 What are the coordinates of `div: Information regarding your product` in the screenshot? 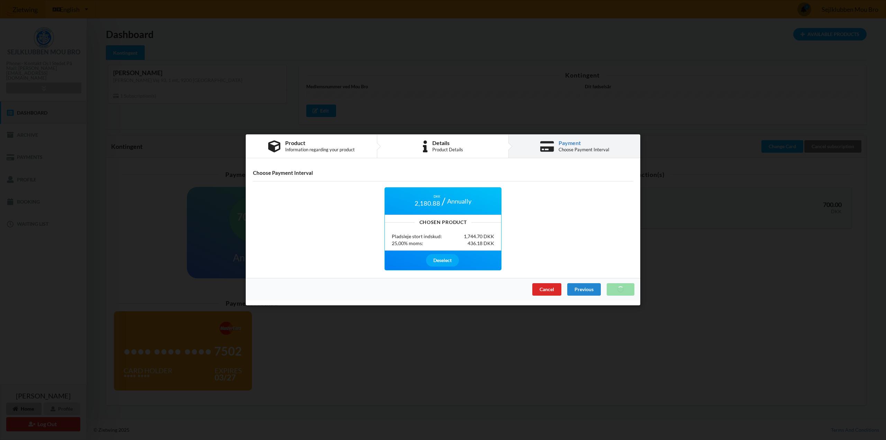 It's located at (320, 150).